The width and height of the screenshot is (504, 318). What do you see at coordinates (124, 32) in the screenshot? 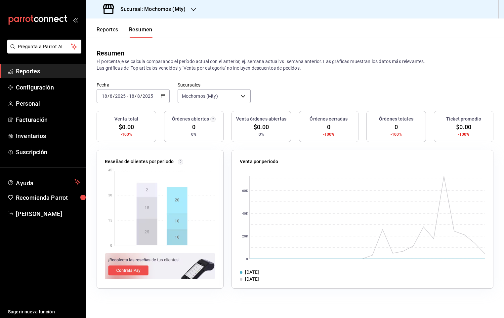
I see `div: navigation tabs` at bounding box center [124, 32].